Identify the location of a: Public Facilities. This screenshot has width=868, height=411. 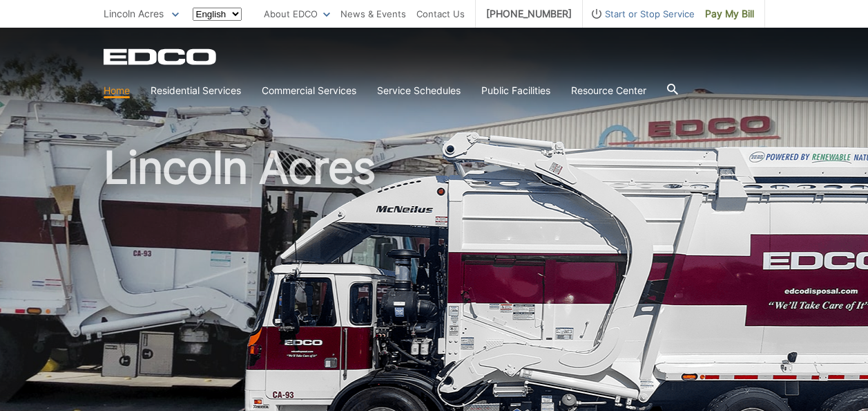
(516, 90).